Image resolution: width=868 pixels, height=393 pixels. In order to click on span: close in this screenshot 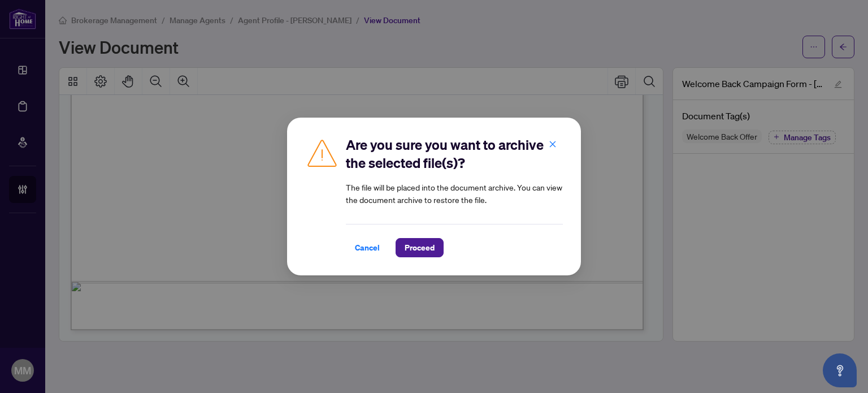, I will do `click(553, 144)`.